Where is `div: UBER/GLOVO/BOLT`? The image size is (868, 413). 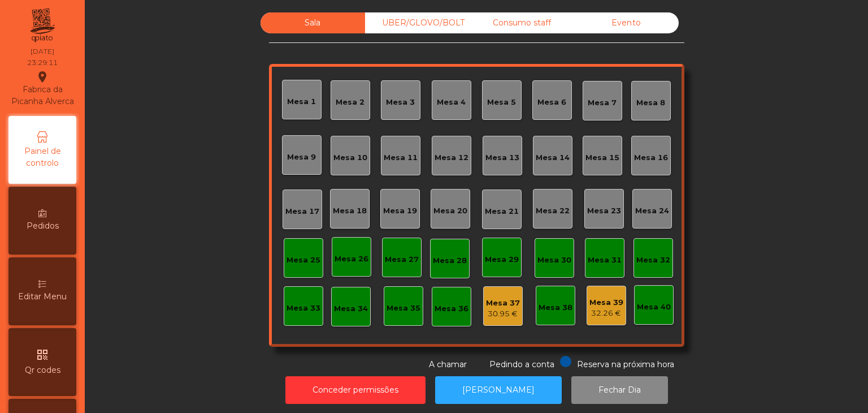
div: UBER/GLOVO/BOLT is located at coordinates (417, 22).